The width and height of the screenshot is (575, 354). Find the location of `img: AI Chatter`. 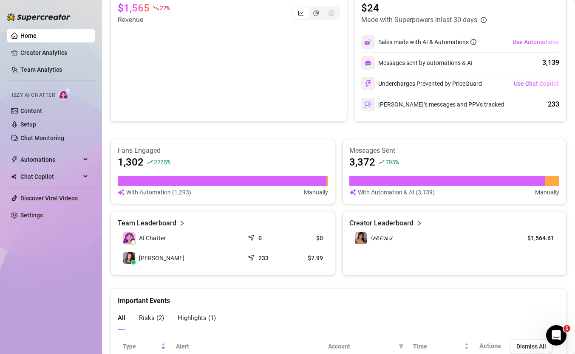

img: AI Chatter is located at coordinates (65, 94).